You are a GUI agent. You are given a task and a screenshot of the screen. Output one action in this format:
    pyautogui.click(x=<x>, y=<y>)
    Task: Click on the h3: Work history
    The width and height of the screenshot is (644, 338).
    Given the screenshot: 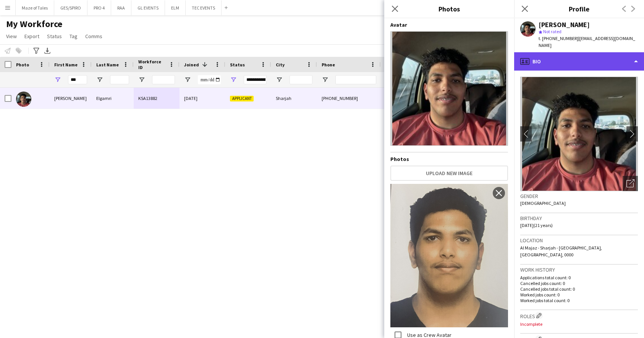 What is the action you would take?
    pyautogui.click(x=579, y=270)
    